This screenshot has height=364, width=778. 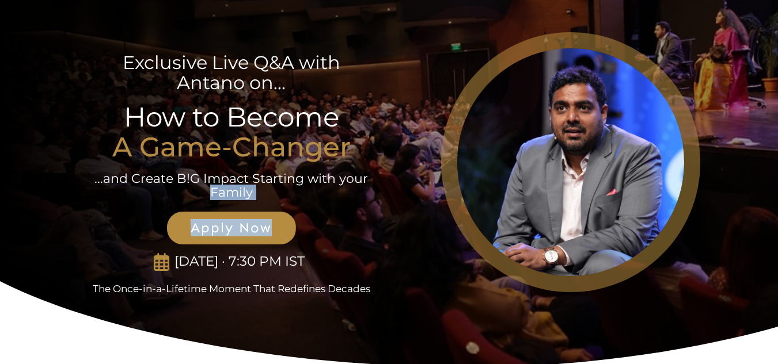 I want to click on span: Apply Now, so click(x=231, y=228).